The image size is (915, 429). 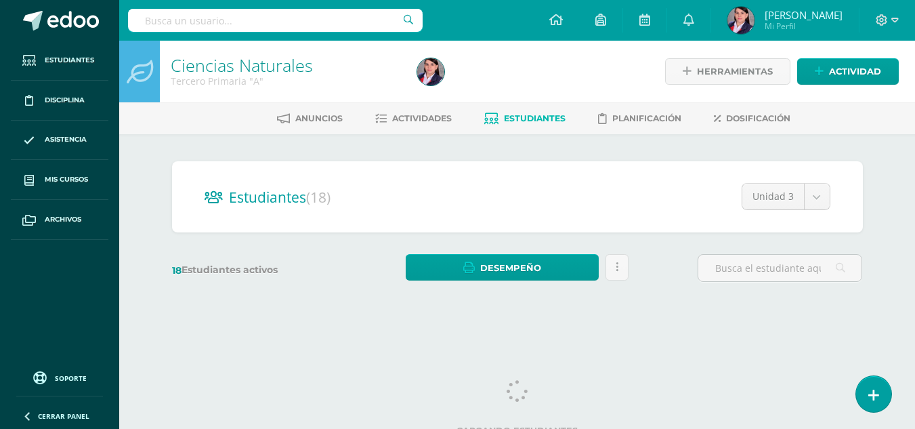 I want to click on a: Soporte, so click(x=60, y=376).